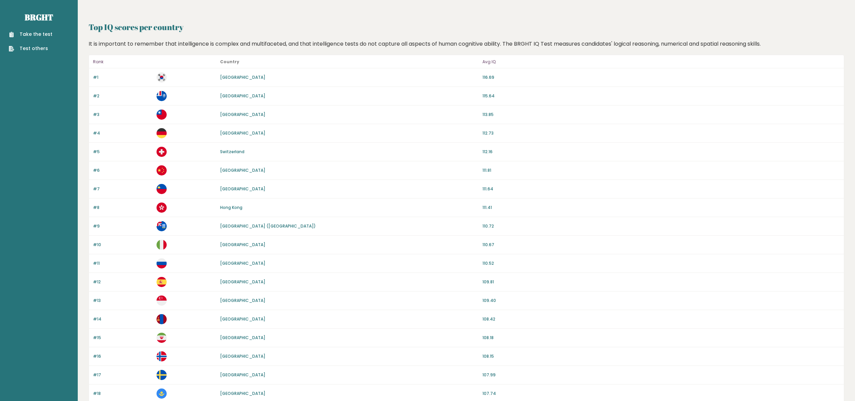 The height and width of the screenshot is (401, 855). I want to click on p: #4, so click(123, 133).